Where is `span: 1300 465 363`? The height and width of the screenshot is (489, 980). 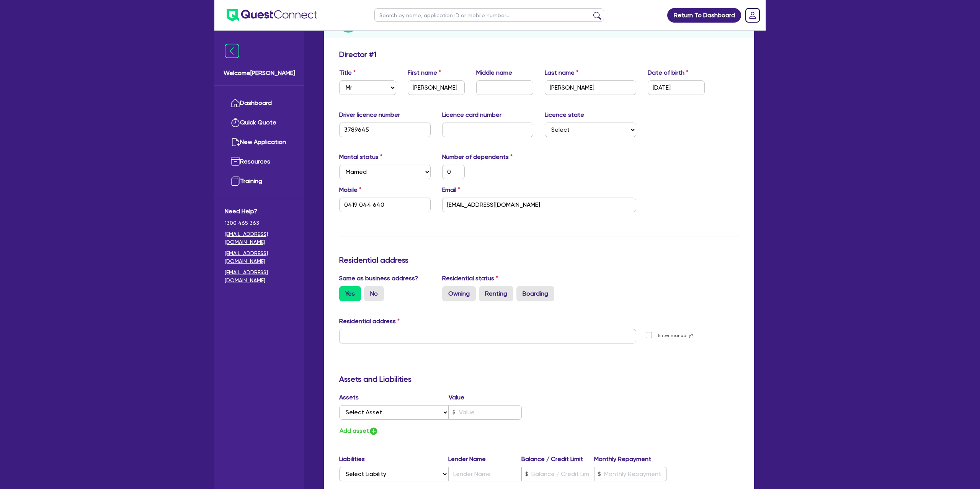
span: 1300 465 363 is located at coordinates (259, 223).